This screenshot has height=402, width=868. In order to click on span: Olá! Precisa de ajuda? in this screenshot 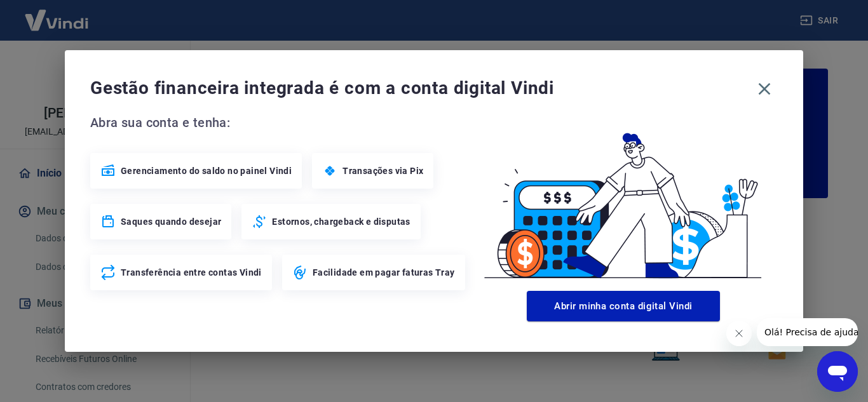, I will do `click(57, 14)`.